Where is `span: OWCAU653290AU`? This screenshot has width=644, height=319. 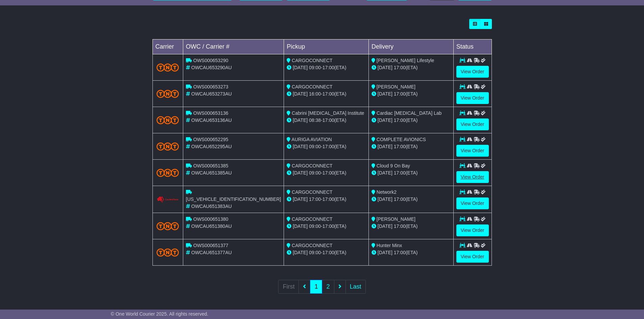
span: OWCAU653290AU is located at coordinates (211, 68).